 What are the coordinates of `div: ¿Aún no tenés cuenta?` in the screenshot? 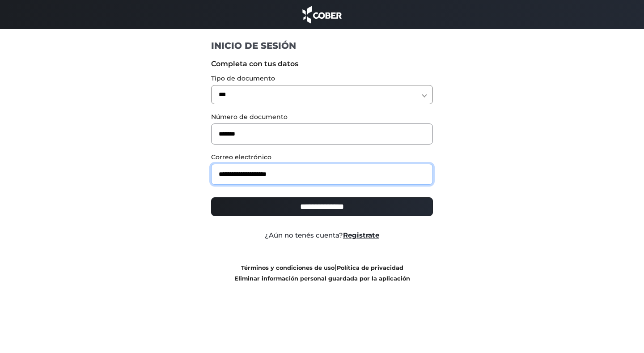 It's located at (322, 235).